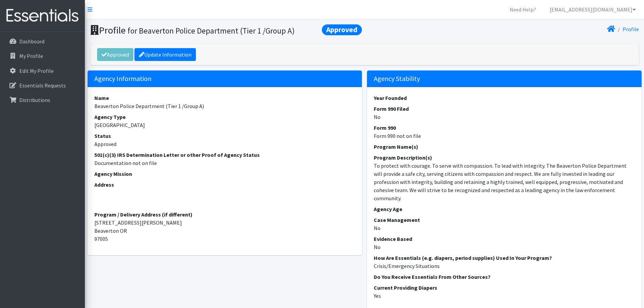 This screenshot has height=308, width=644. What do you see at coordinates (504, 277) in the screenshot?
I see `dt: Do You Receive Essentials From Other Sources?` at bounding box center [504, 277].